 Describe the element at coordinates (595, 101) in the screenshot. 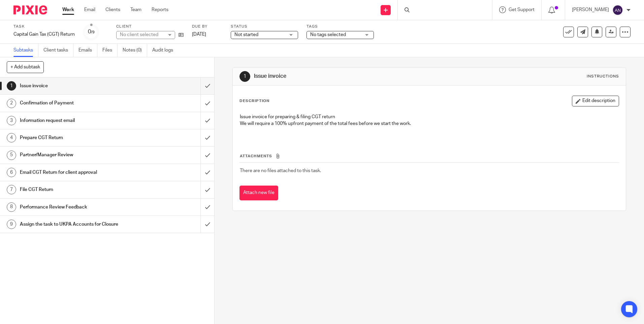

I see `button: Edit description` at that location.